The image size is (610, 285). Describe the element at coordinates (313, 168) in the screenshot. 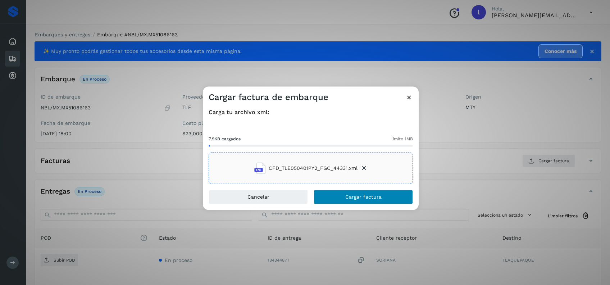

I see `span: CFD_TLE050401PY2_FGC_44331.xml` at that location.